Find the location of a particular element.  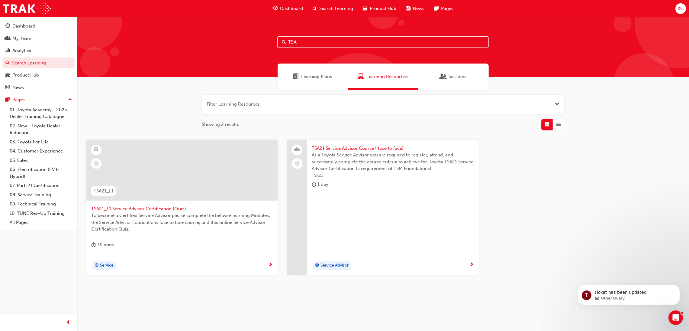

a: car-iconProduct Hub is located at coordinates (380, 8).